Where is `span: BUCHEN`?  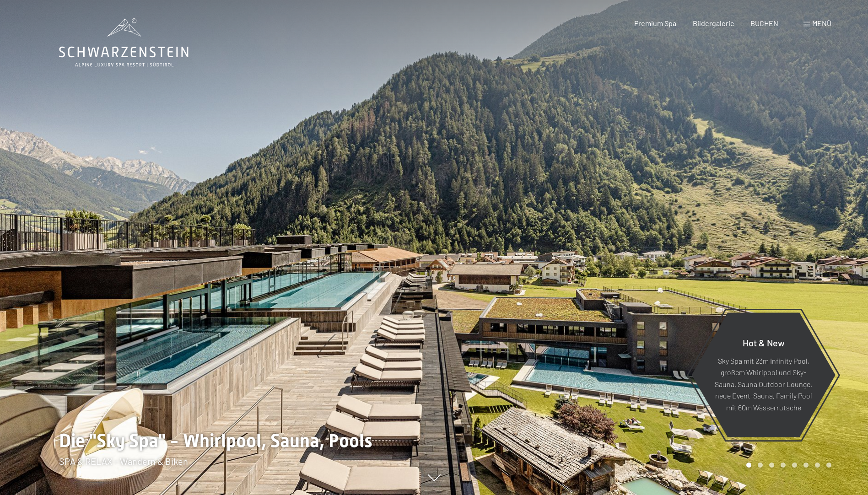 span: BUCHEN is located at coordinates (764, 23).